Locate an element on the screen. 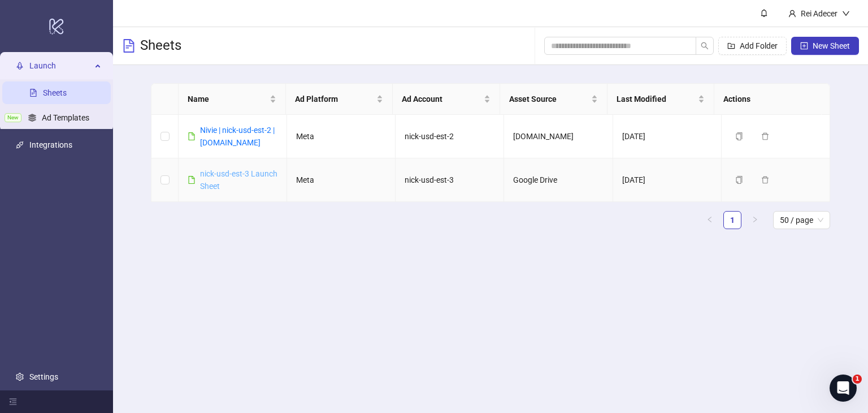  span: search is located at coordinates (705, 46).